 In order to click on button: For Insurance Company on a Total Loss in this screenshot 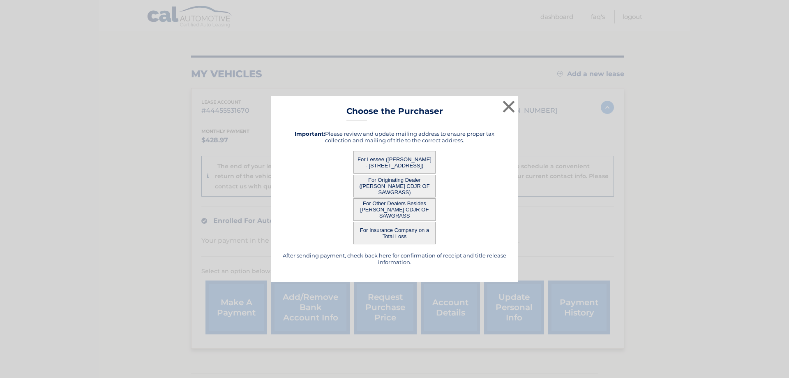, I will do `click(395, 233)`.